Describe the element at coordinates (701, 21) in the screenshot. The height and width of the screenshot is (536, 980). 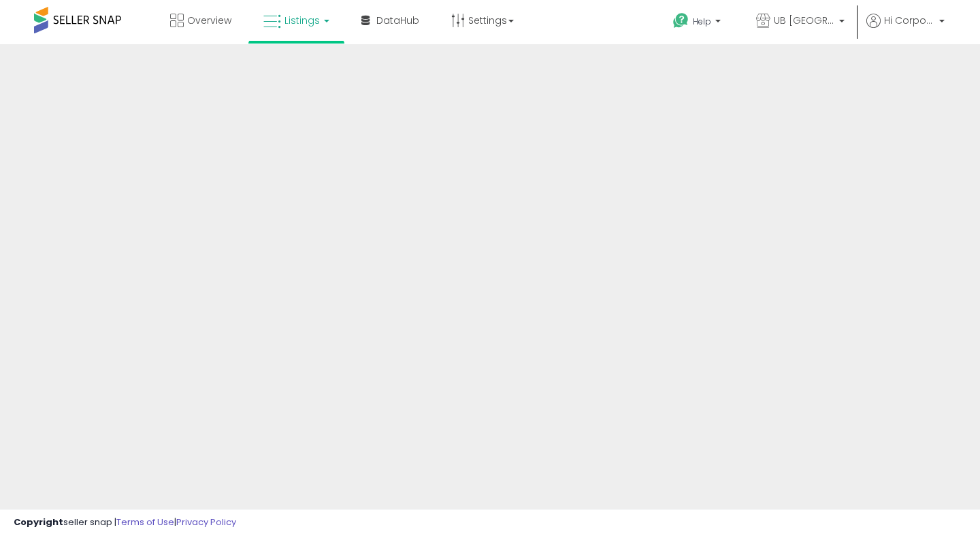
I see `span: Help` at that location.